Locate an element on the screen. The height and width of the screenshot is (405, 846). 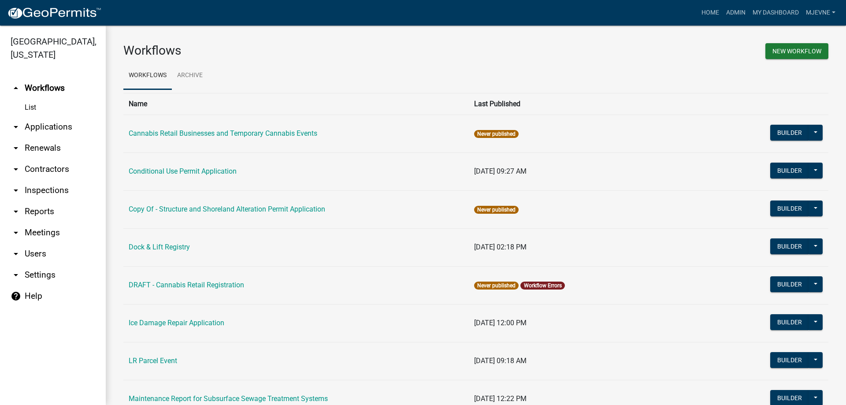
a: My Dashboard is located at coordinates (775, 13).